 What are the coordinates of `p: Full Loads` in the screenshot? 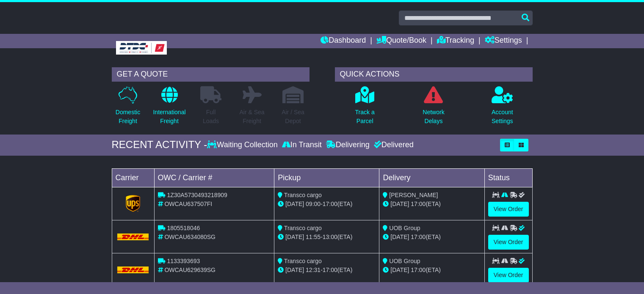 It's located at (211, 117).